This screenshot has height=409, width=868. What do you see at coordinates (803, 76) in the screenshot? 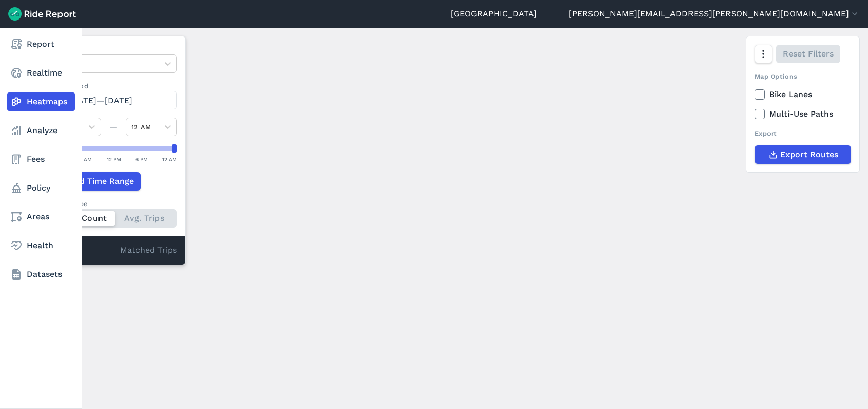
I see `div: Map Options` at bounding box center [803, 76].